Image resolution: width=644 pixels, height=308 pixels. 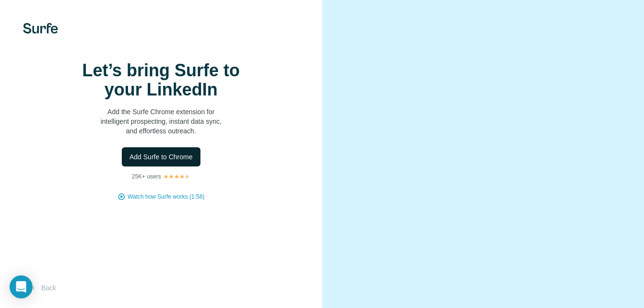 I want to click on h1: Let’s bring Surfe to your LinkedIn, so click(x=161, y=80).